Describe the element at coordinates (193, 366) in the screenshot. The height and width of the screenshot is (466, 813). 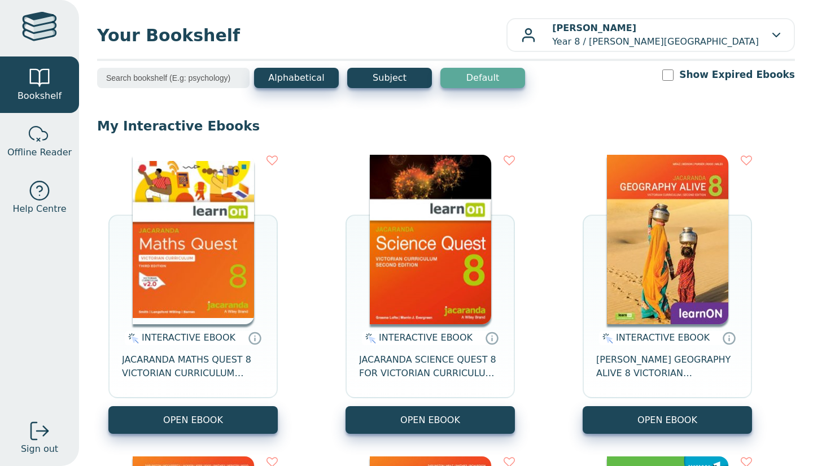
I see `span: JACARANDA MATHS QUEST 8 VICTORIAN CURRICULUM LEARNON EBOOK 3E` at that location.